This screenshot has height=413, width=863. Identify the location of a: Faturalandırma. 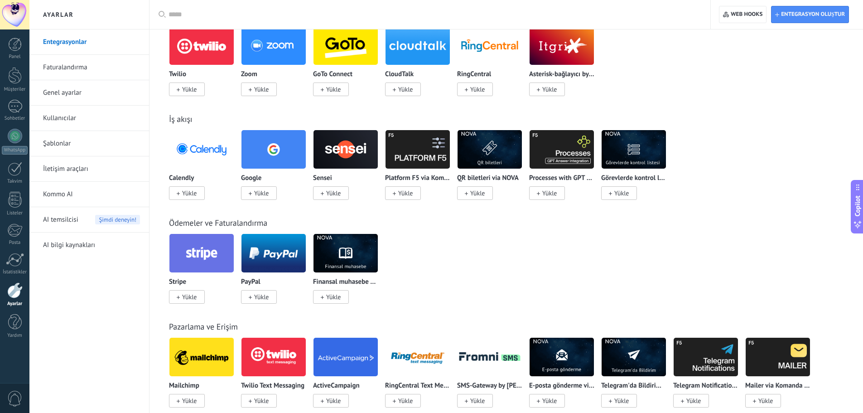
(92, 68).